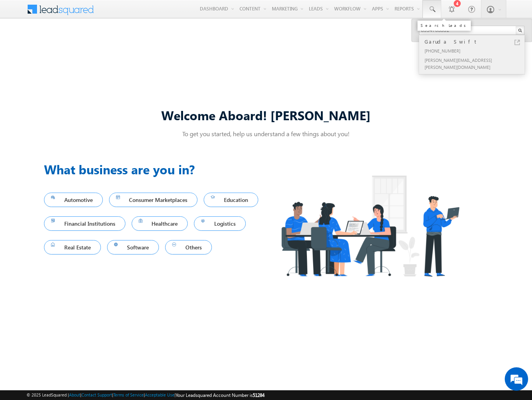 Image resolution: width=532 pixels, height=400 pixels. What do you see at coordinates (97, 394) in the screenshot?
I see `a: Contact Support` at bounding box center [97, 394].